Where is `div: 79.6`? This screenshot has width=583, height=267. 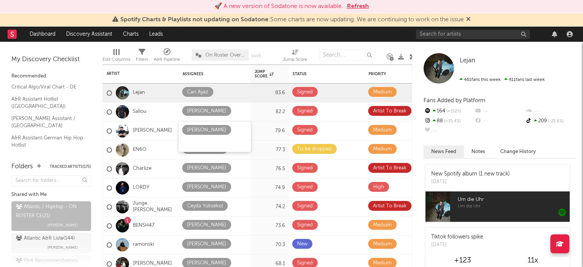
div: 79.6 is located at coordinates (270, 131).